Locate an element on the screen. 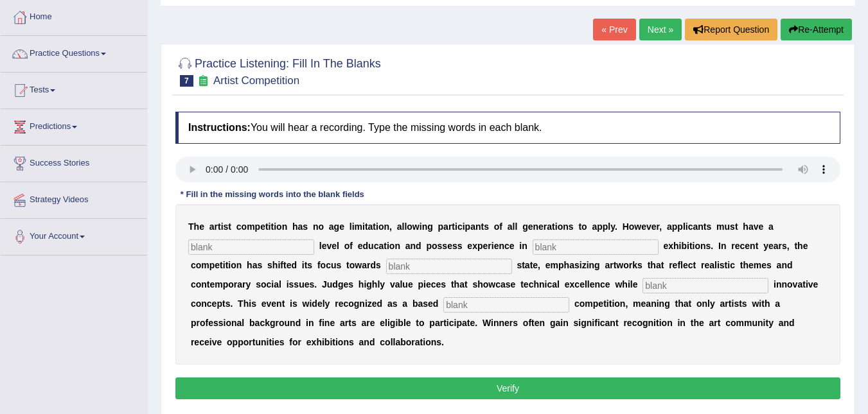  b: u is located at coordinates (370, 246).